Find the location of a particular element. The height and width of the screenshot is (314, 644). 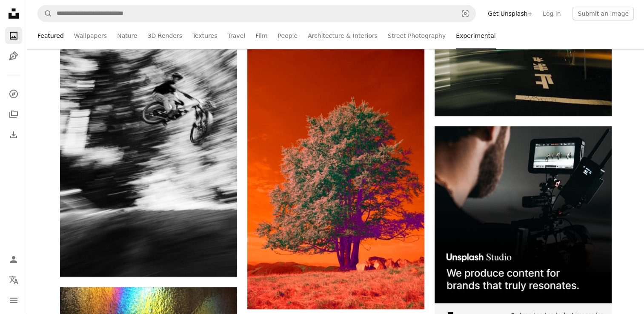

button: Menu is located at coordinates (14, 300).